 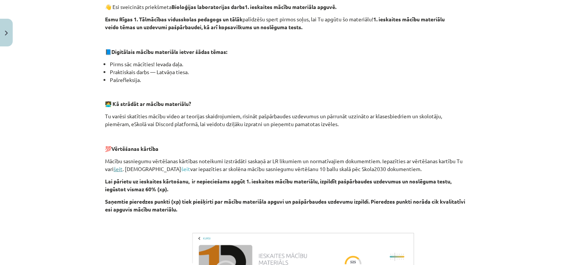 What do you see at coordinates (286, 165) in the screenshot?
I see `p: Mācību sasniegumu vērtēšanas kārtības noteikumi izstrādāti saskaņā ar LR likumiem un normatīvajie...` at bounding box center [286, 165].